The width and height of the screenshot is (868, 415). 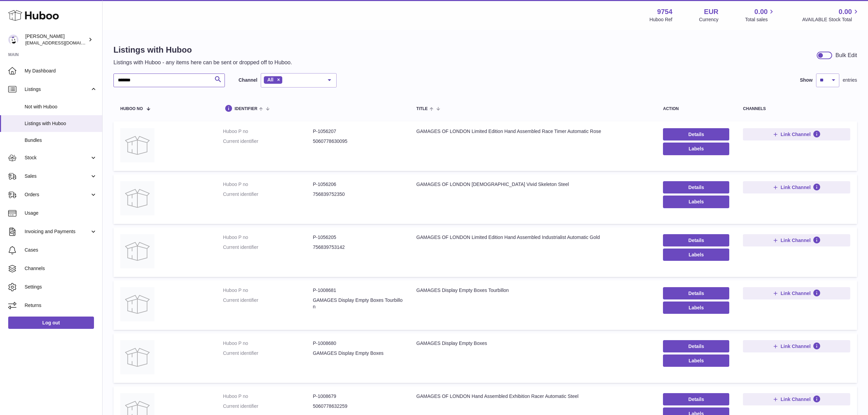 I want to click on span: Sales, so click(x=57, y=176).